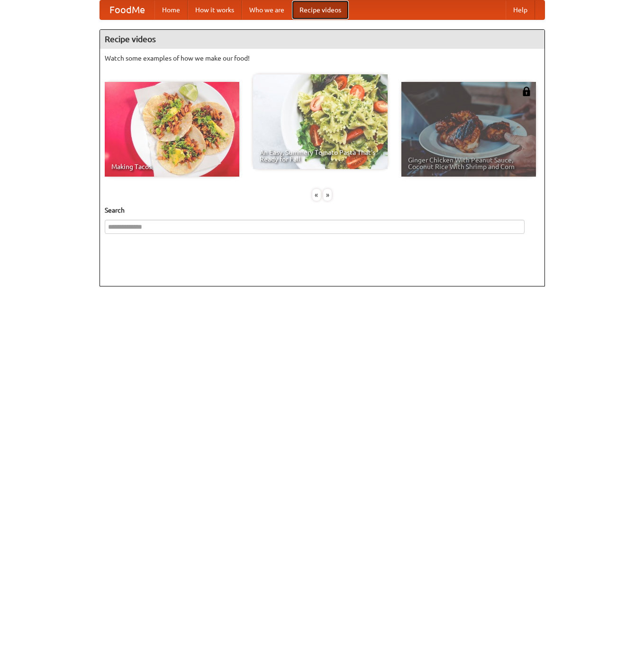 Image resolution: width=644 pixels, height=670 pixels. Describe the element at coordinates (267, 10) in the screenshot. I see `a: Who we are` at that location.